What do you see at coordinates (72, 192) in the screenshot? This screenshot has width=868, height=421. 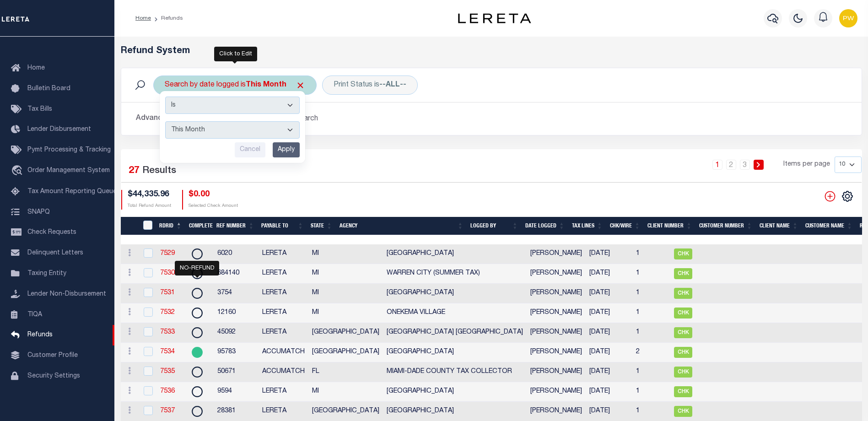 I see `span: Tax Amount Reporting Queue` at bounding box center [72, 192].